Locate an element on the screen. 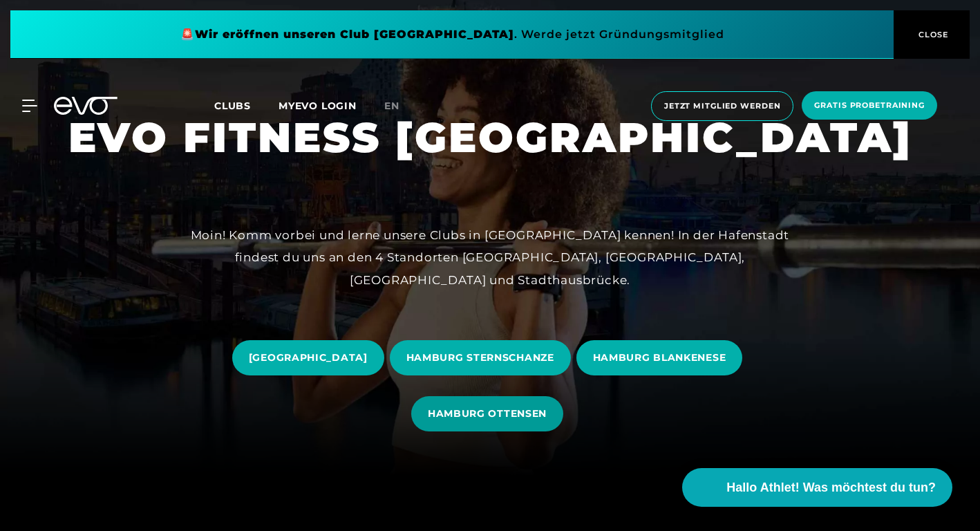 The image size is (980, 531). a: en is located at coordinates (400, 105).